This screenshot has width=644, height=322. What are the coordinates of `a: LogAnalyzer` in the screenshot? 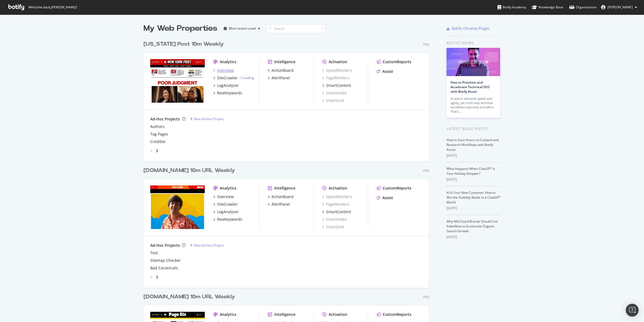 It's located at (226, 85).